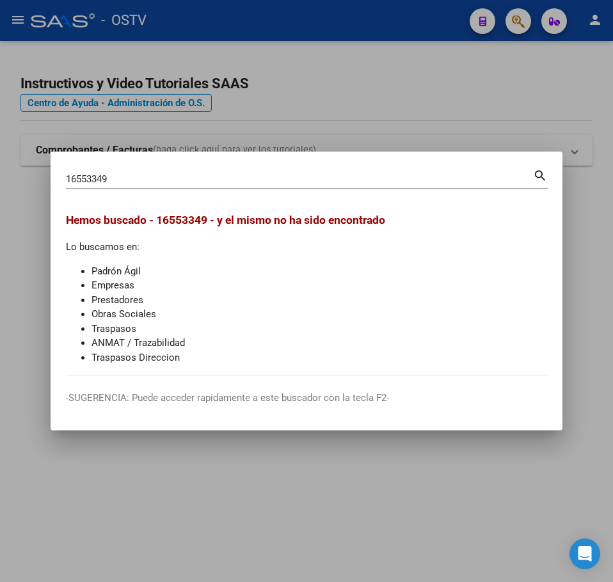 The image size is (613, 582). What do you see at coordinates (540, 175) in the screenshot?
I see `mat-icon: search` at bounding box center [540, 175].